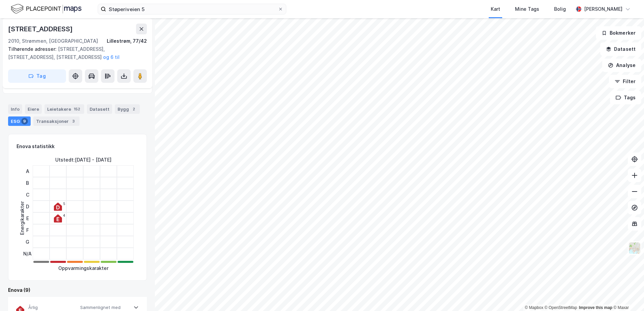 The height and width of the screenshot is (311, 644). What do you see at coordinates (64, 109) in the screenshot?
I see `div: Leietakere` at bounding box center [64, 109].